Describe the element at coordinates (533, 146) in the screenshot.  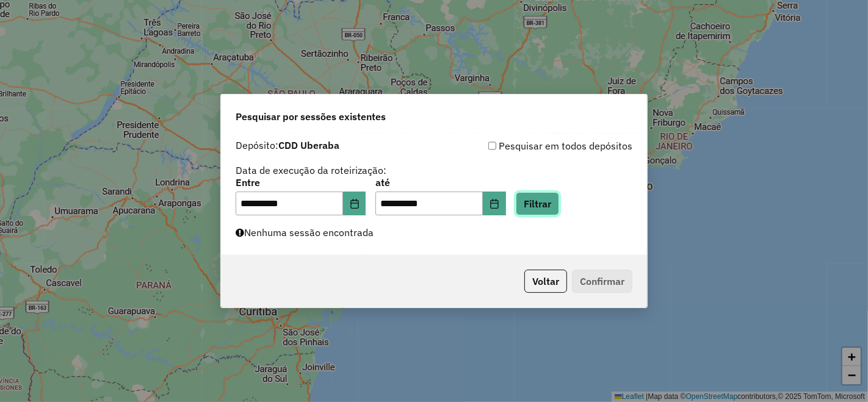
I see `div: Pesquisar em todos depósitos` at that location.